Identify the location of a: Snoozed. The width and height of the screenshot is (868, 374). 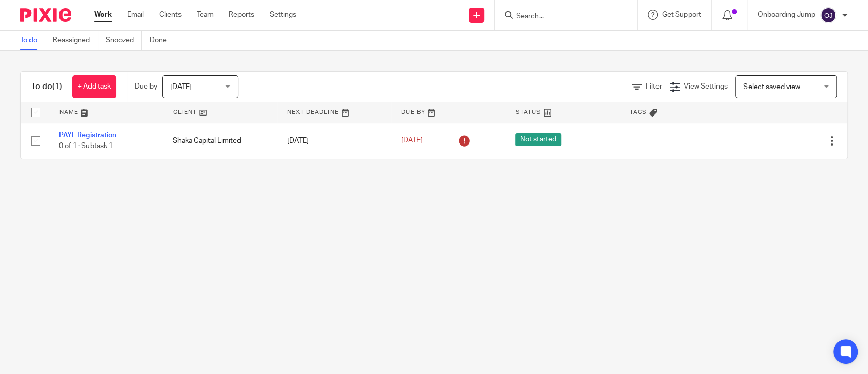
(123, 40).